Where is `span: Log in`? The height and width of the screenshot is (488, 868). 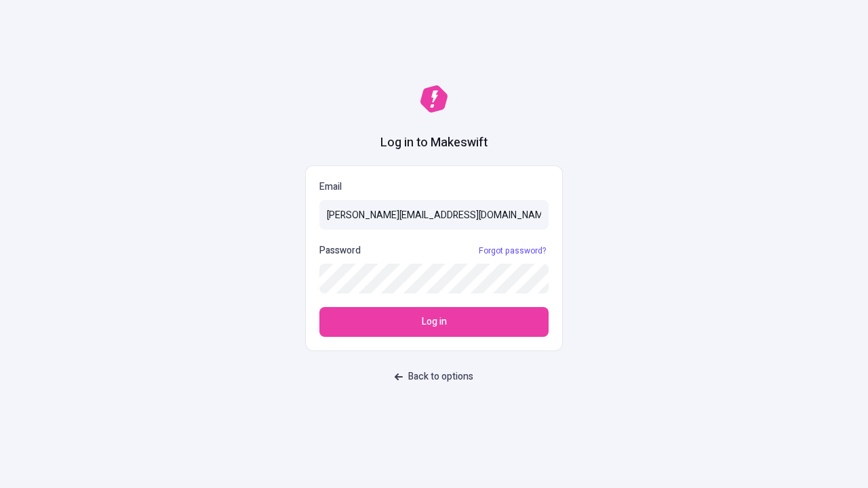 span: Log in is located at coordinates (434, 322).